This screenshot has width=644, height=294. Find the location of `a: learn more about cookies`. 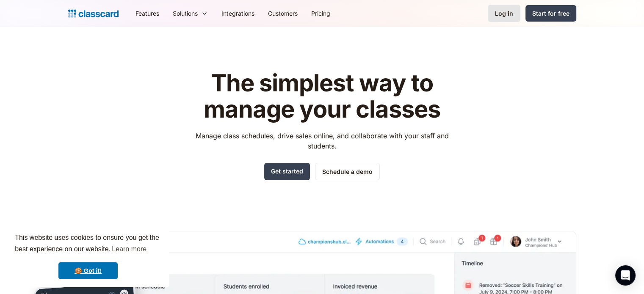

a: learn more about cookies is located at coordinates (129, 249).